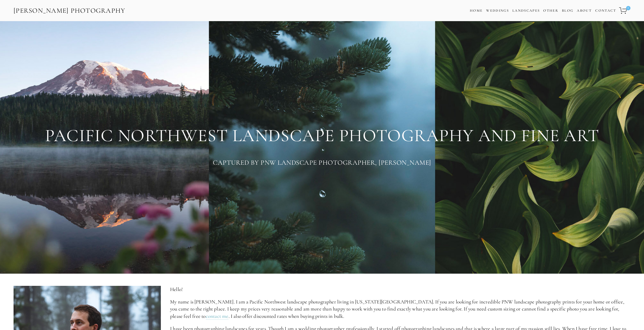 This screenshot has width=644, height=330. I want to click on a: About, so click(584, 10).